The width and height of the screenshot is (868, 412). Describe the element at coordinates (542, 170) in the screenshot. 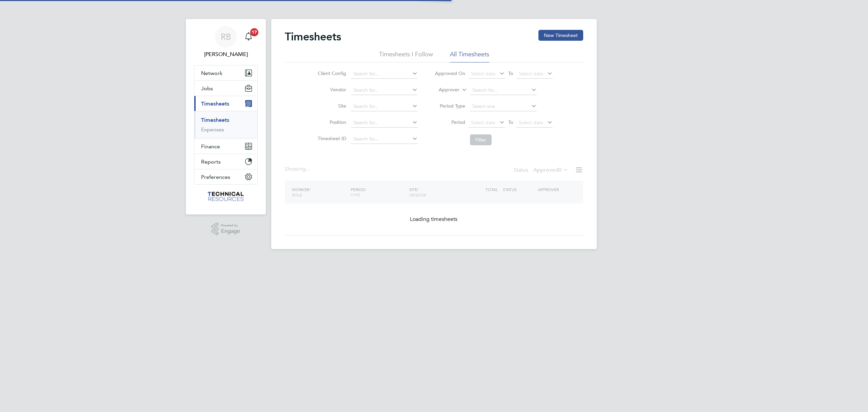

I see `div: Status` at that location.